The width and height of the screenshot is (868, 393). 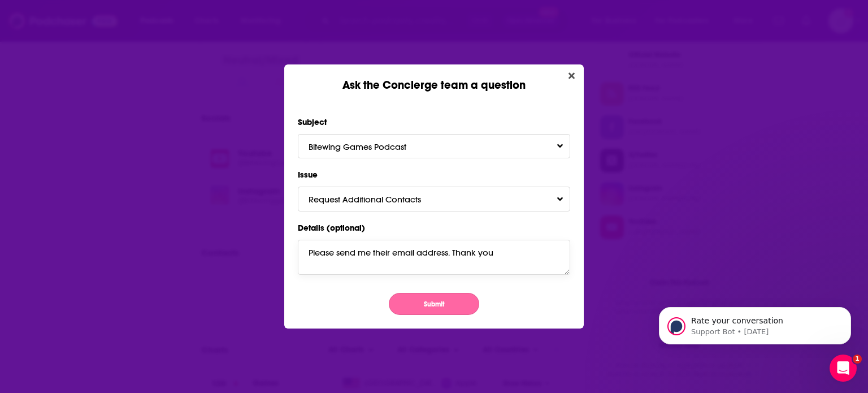 What do you see at coordinates (571, 76) in the screenshot?
I see `button: Close` at bounding box center [571, 76].